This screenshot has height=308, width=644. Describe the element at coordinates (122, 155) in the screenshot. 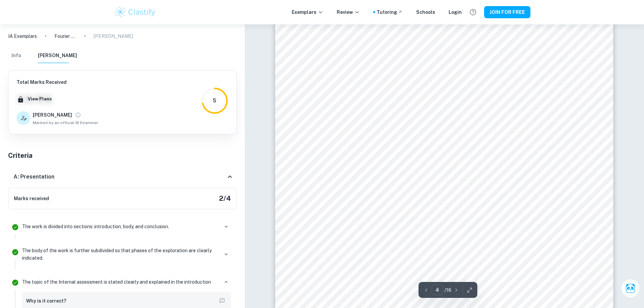

I see `h5: Criteria` at that location.